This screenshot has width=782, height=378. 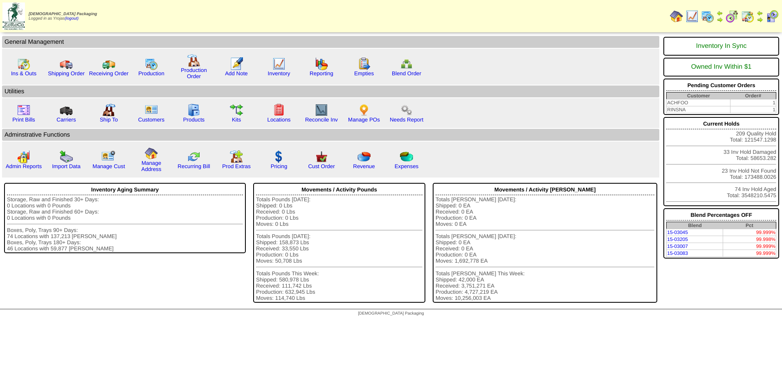 I want to click on a: Reconcile Inv, so click(x=321, y=119).